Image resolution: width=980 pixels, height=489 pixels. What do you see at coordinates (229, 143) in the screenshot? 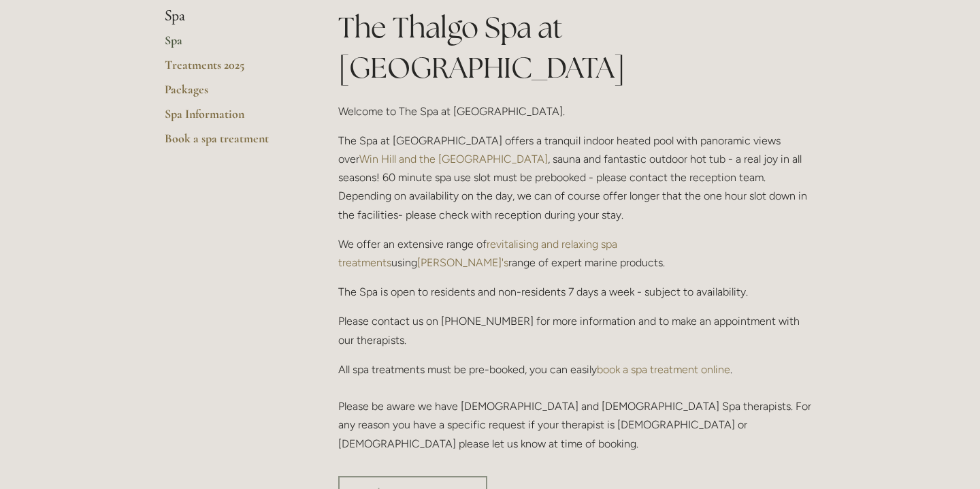
I see `a: Book a spa treatment` at bounding box center [229, 143].